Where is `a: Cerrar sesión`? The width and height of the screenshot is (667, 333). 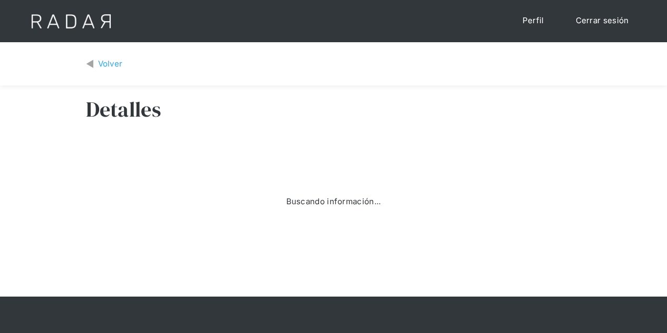 a: Cerrar sesión is located at coordinates (602, 21).